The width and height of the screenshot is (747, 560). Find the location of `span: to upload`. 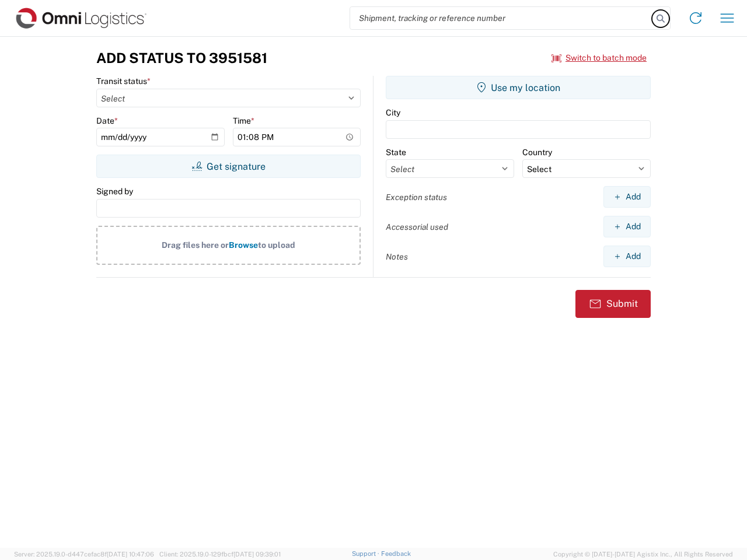

span: to upload is located at coordinates (277, 245).